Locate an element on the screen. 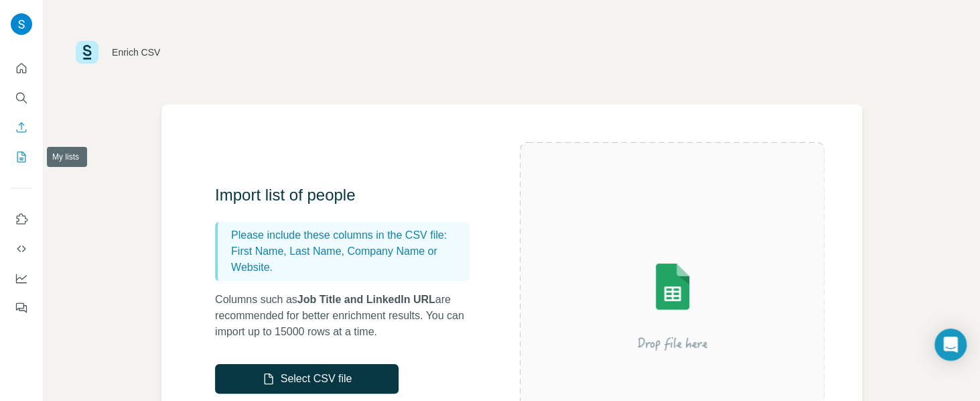 The image size is (980, 401). h3: Import list of people is located at coordinates (349, 195).